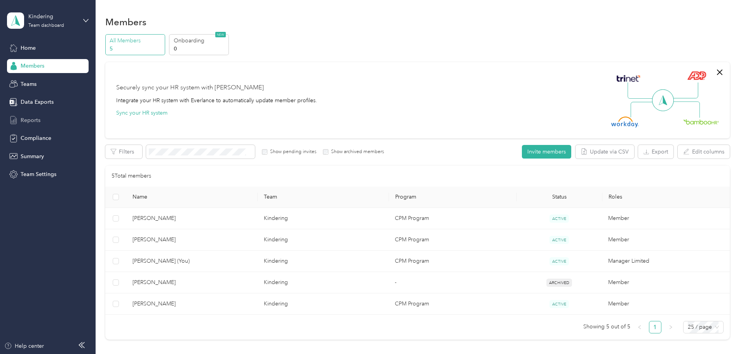 The height and width of the screenshot is (354, 743). I want to click on span: Name, so click(192, 197).